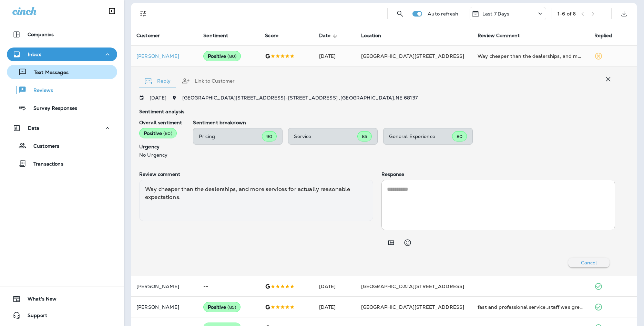 This screenshot has width=644, height=326. Describe the element at coordinates (160, 147) in the screenshot. I see `p: Urgency` at that location.